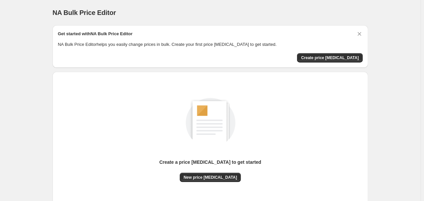  What do you see at coordinates (95, 34) in the screenshot?
I see `h2: Get started with NA Bulk Price Editor` at bounding box center [95, 34].